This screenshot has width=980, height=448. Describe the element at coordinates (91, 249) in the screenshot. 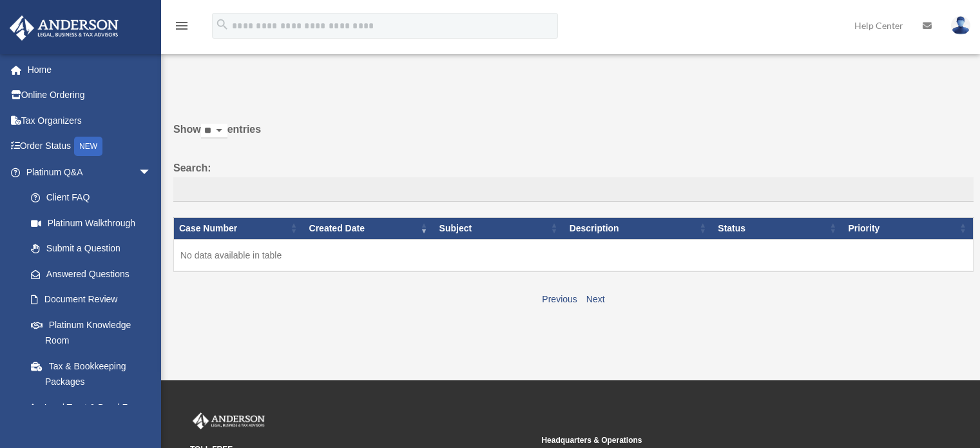

I see `a: Submit a Question` at that location.